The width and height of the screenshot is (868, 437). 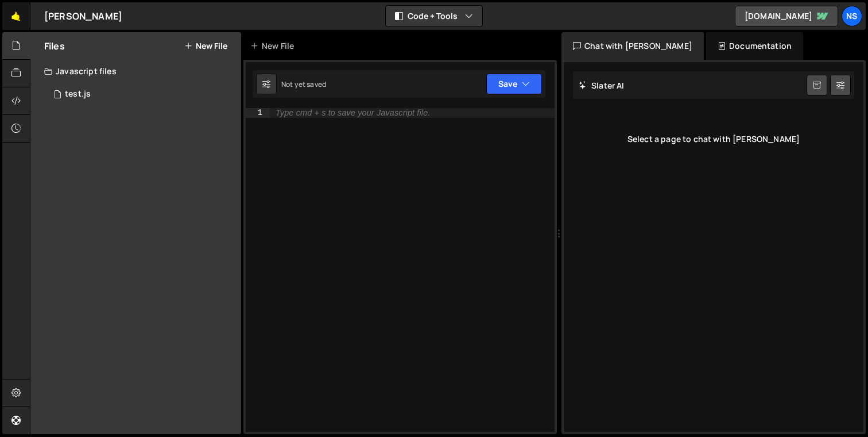 I want to click on div: New File, so click(x=274, y=46).